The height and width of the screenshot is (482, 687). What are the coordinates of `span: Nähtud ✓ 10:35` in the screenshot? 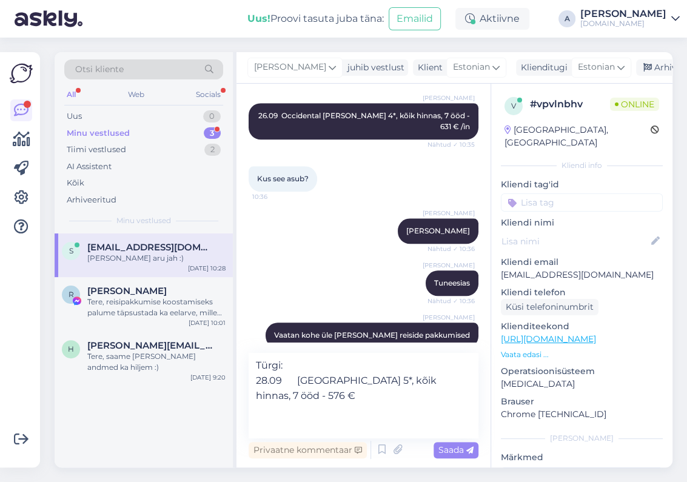 It's located at (451, 144).